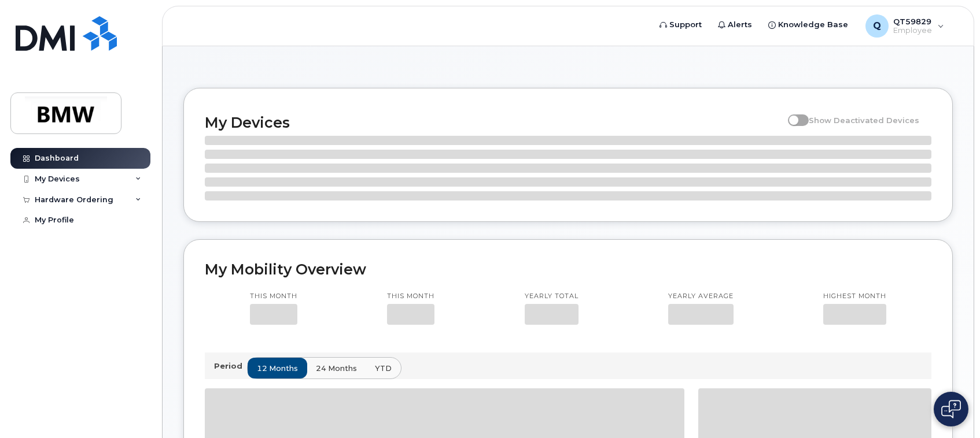  Describe the element at coordinates (951, 409) in the screenshot. I see `img: Open chat` at that location.